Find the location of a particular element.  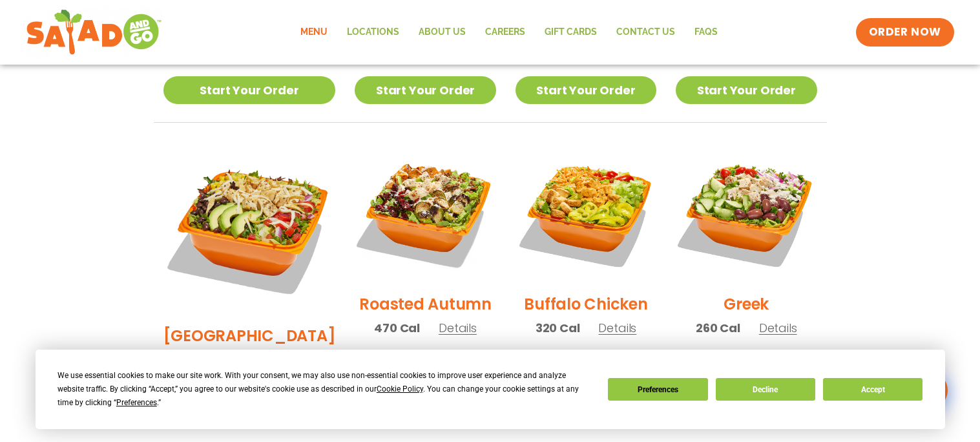

img: Product photo for Roasted Autumn Salad is located at coordinates (425, 213).